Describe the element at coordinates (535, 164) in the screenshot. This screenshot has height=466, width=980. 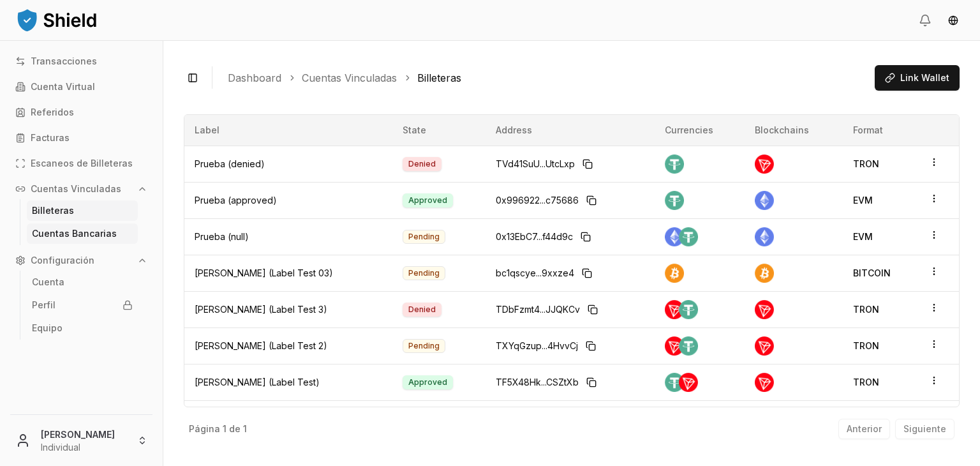
I see `span: TVd41SuU...UtcLxp` at that location.